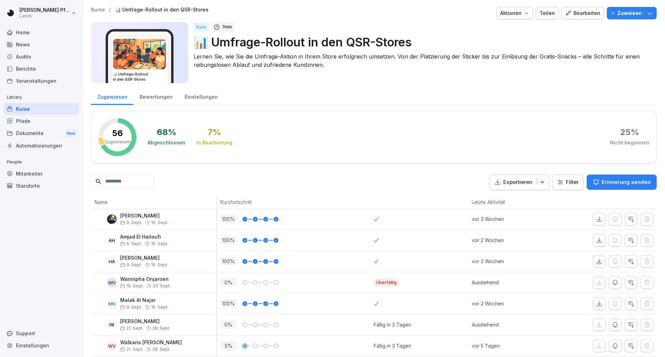 This screenshot has height=357, width=665. What do you see at coordinates (509, 345) in the screenshot?
I see `p: vor 5 Tagen` at bounding box center [509, 345].